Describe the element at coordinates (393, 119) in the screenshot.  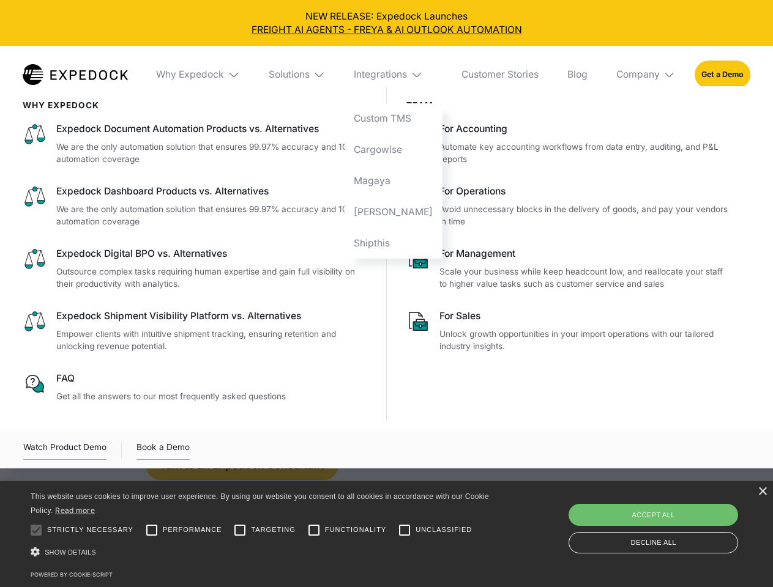
I see `a: Custom TMS` at that location.